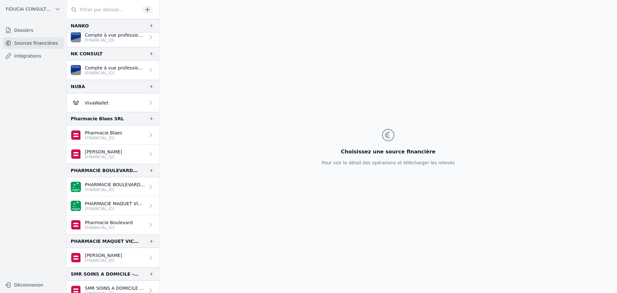 Image resolution: width=617 pixels, height=293 pixels. What do you see at coordinates (33, 56) in the screenshot?
I see `a: Intégrations` at bounding box center [33, 56].